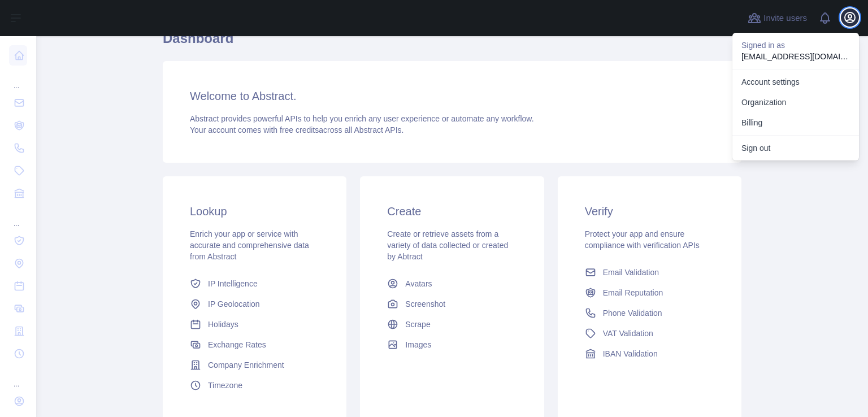 The width and height of the screenshot is (868, 417). What do you see at coordinates (254, 386) in the screenshot?
I see `a: Timezone` at bounding box center [254, 386].